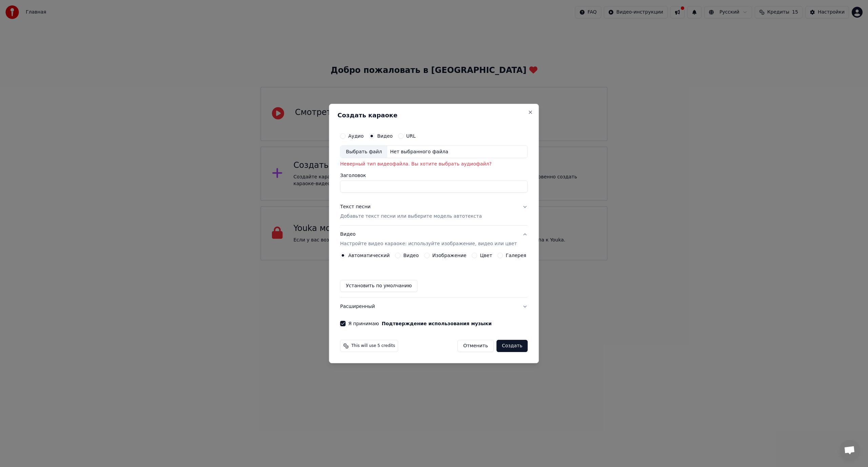 This screenshot has width=868, height=467. What do you see at coordinates (379, 286) in the screenshot?
I see `button: Установить по умолчанию` at bounding box center [379, 286].